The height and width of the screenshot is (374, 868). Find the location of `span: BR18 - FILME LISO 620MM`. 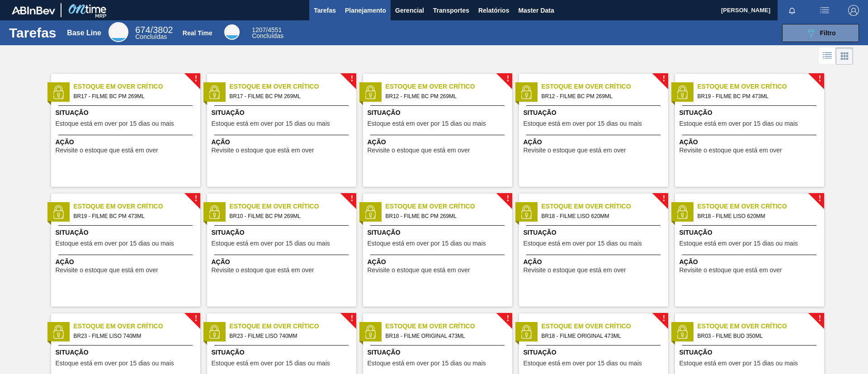

span: BR18 - FILME LISO 620MM is located at coordinates (601, 216).